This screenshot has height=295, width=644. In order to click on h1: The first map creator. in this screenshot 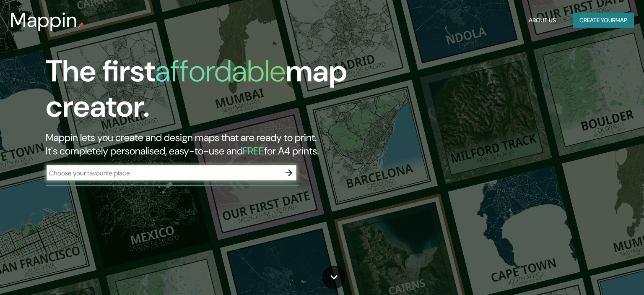, I will do `click(207, 93)`.